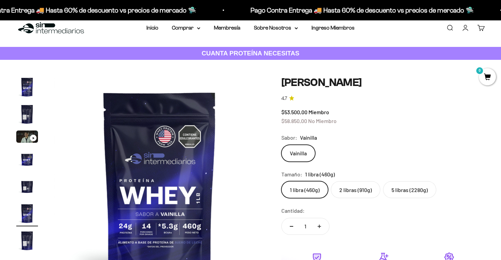 Image resolution: width=501 pixels, height=260 pixels. What do you see at coordinates (251, 53) in the screenshot?
I see `strong: CUANTA PROTEÍNA NECESITAS` at bounding box center [251, 53].